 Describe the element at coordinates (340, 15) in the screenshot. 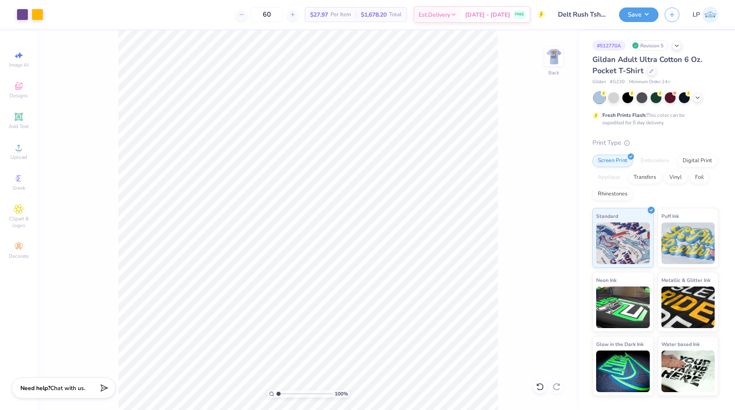

I see `span: Per Item` at that location.